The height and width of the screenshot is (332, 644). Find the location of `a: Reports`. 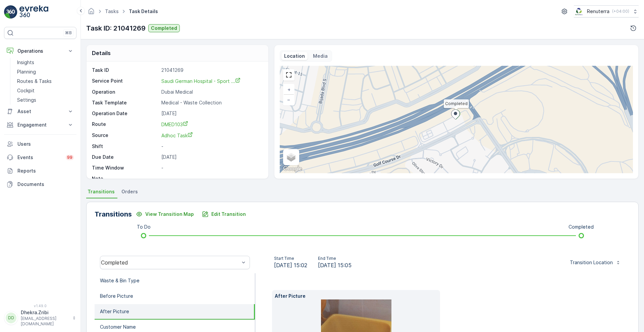

a: Reports is located at coordinates (40, 171).